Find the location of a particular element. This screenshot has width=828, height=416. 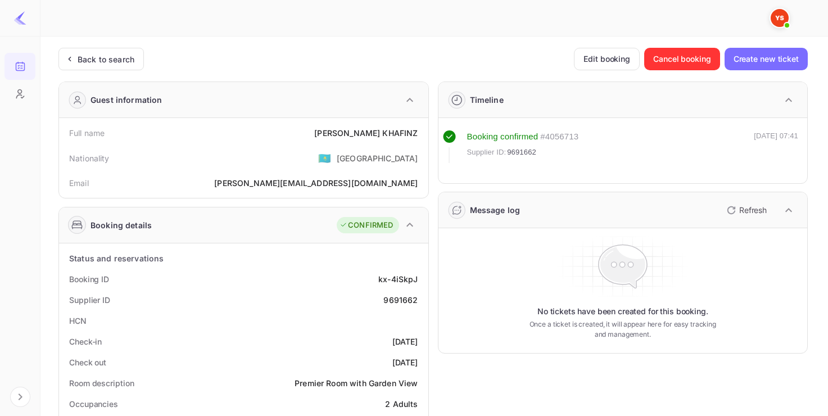

a: Customers is located at coordinates (20, 93).